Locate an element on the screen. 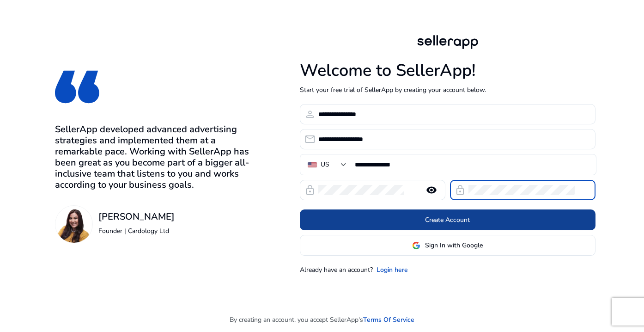 The image size is (644, 332). button: Create Account is located at coordinates (448, 220).